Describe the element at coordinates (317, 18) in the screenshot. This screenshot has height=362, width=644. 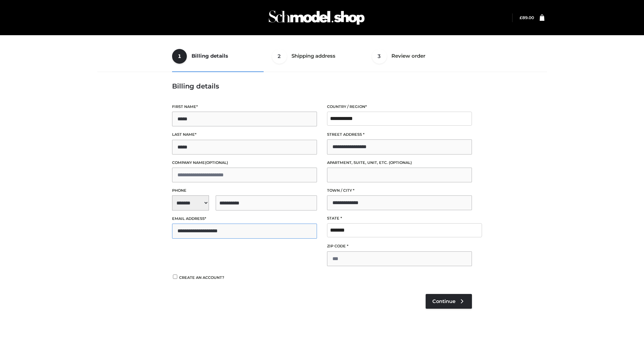
I see `a: Schmodel Admin 964` at that location.